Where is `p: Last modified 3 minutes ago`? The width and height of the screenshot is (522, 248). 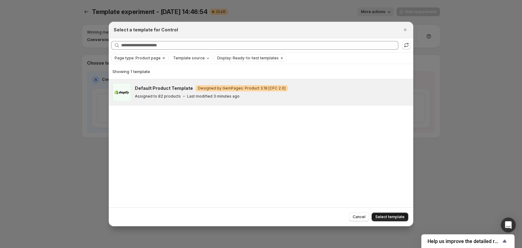
p: Last modified 3 minutes ago is located at coordinates (213, 96).